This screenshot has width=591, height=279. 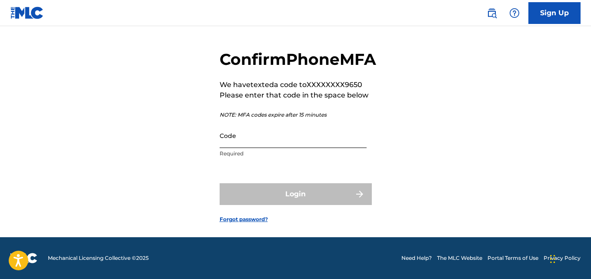 I want to click on a: Public Search, so click(x=492, y=13).